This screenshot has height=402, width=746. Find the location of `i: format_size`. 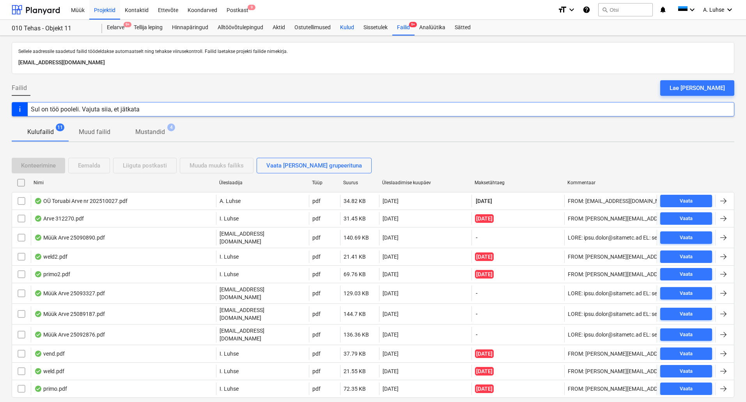

i: format_size is located at coordinates (562, 10).